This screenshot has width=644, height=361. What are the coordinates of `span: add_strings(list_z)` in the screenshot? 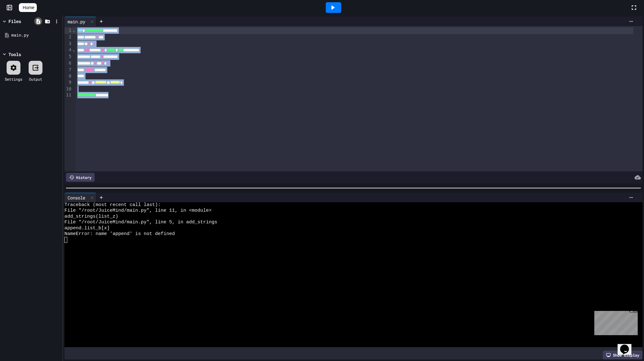 It's located at (91, 217).